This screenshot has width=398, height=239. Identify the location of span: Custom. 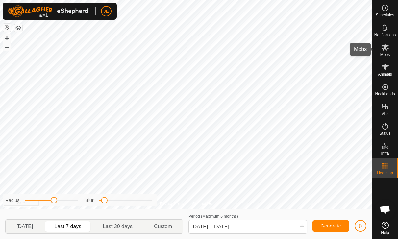
(163, 227).